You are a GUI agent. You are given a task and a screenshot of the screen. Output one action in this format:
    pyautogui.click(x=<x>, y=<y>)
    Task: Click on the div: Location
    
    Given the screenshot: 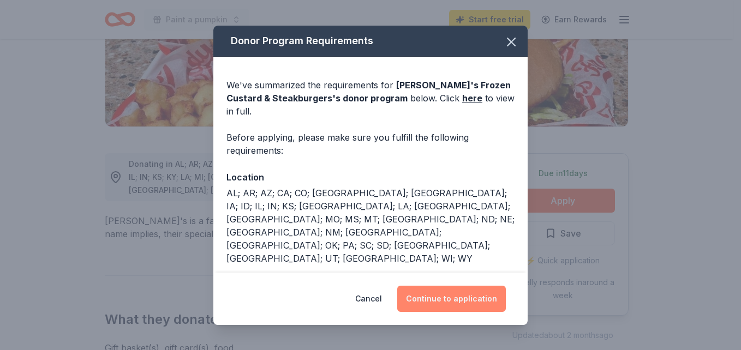 What is the action you would take?
    pyautogui.click(x=370, y=177)
    